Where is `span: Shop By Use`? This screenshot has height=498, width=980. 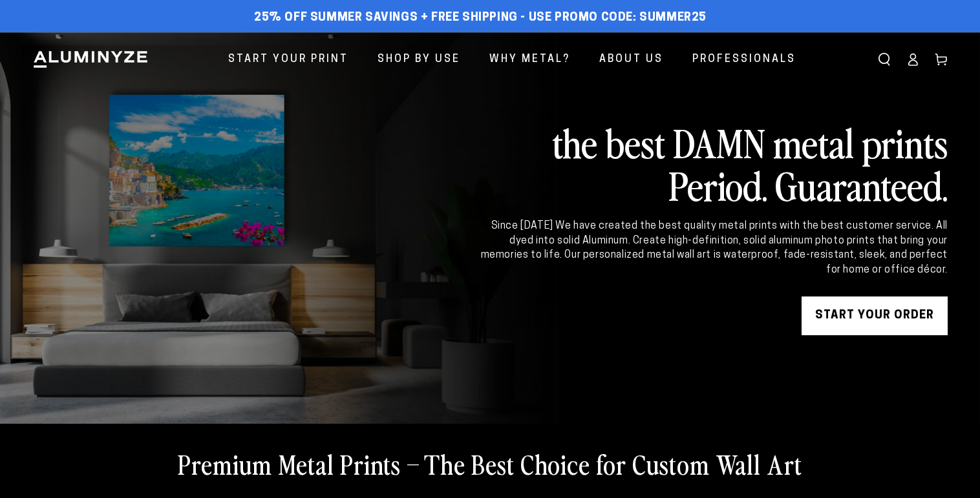
span: Shop By Use is located at coordinates (419, 59).